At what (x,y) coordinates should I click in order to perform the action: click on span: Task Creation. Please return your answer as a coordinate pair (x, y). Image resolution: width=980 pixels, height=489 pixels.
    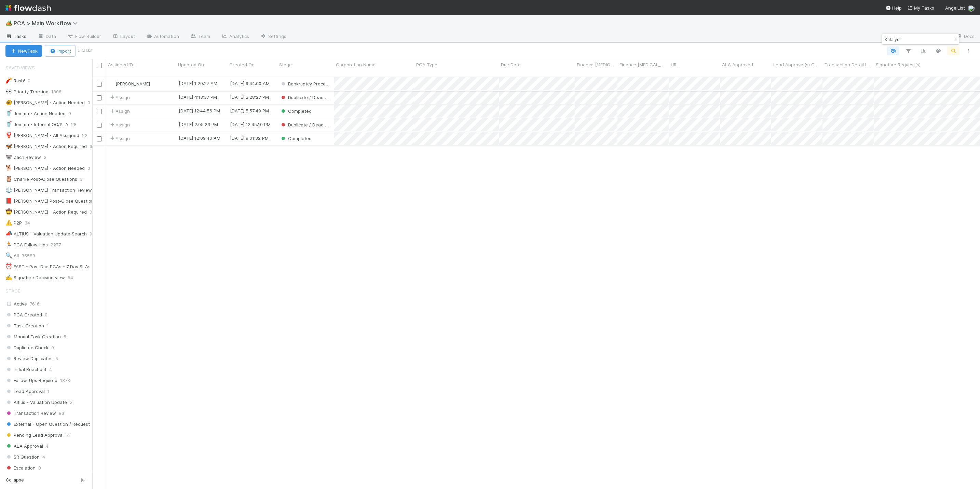
    Looking at the image, I should click on (25, 326).